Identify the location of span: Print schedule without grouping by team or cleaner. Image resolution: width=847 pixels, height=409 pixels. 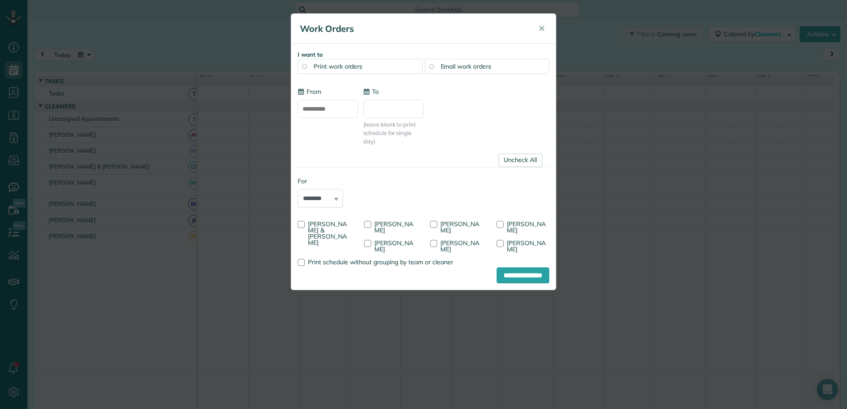
(381, 262).